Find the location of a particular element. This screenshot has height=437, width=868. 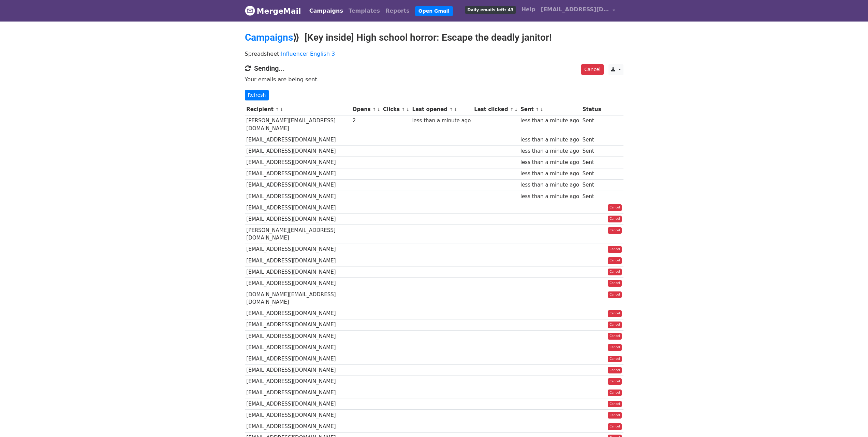

th: Sent is located at coordinates (551, 109).